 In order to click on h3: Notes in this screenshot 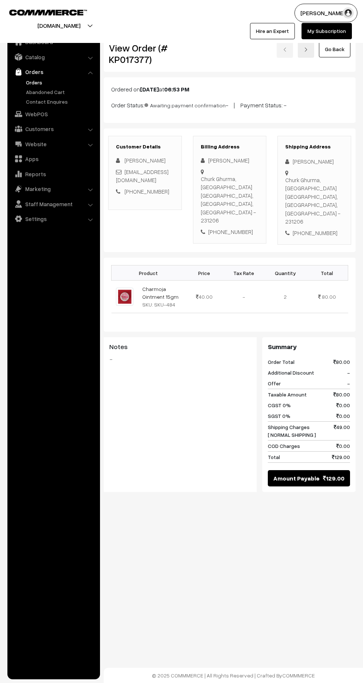, I will do `click(180, 347)`.